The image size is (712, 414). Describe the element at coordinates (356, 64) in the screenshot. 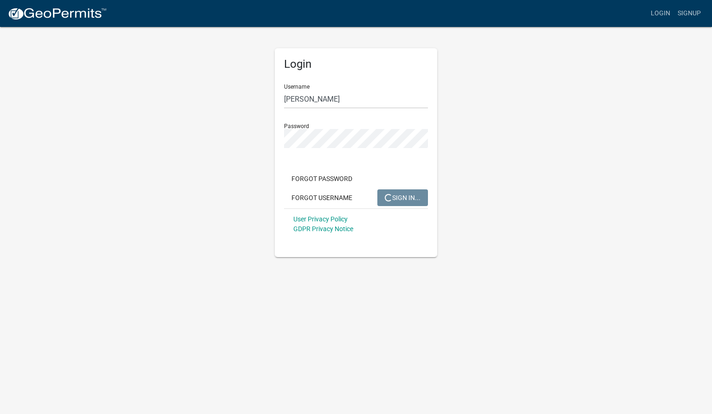

I see `h5: Login` at that location.